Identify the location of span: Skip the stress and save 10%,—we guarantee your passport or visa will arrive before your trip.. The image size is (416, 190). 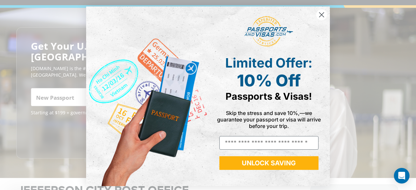
(269, 120).